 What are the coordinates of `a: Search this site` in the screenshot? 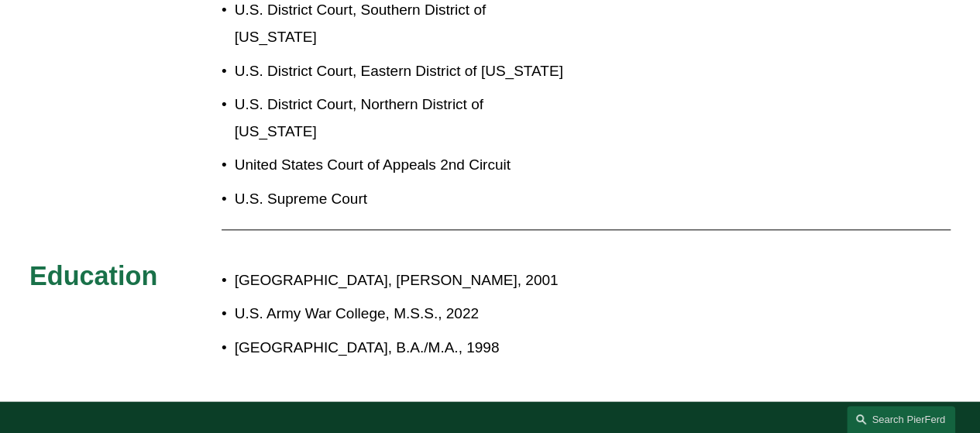 It's located at (901, 419).